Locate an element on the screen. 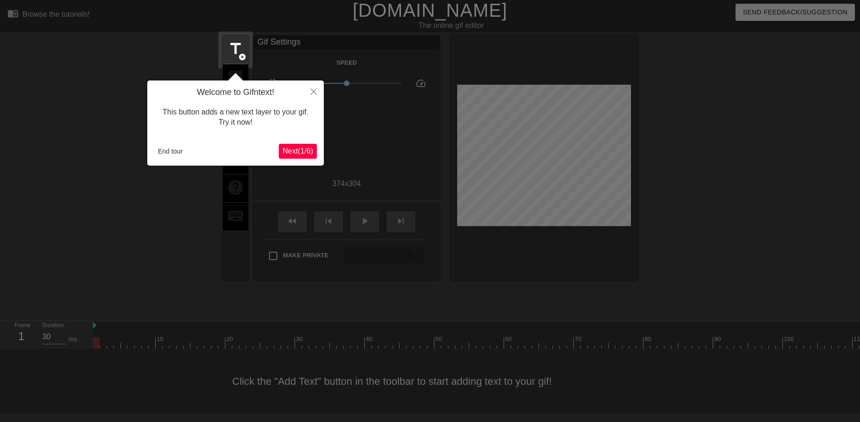  h4: Welcome to Gifntext! is located at coordinates (236, 92).